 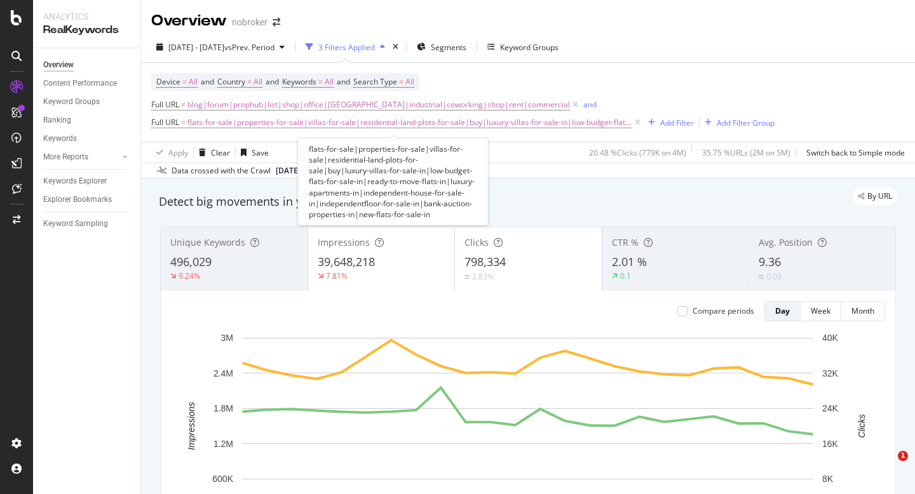 I want to click on span: Country, so click(x=231, y=81).